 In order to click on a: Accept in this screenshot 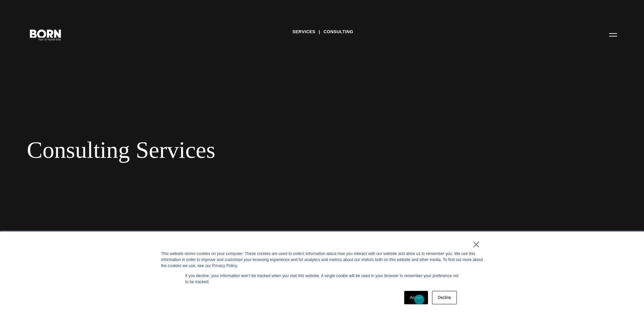, I will do `click(416, 298)`.